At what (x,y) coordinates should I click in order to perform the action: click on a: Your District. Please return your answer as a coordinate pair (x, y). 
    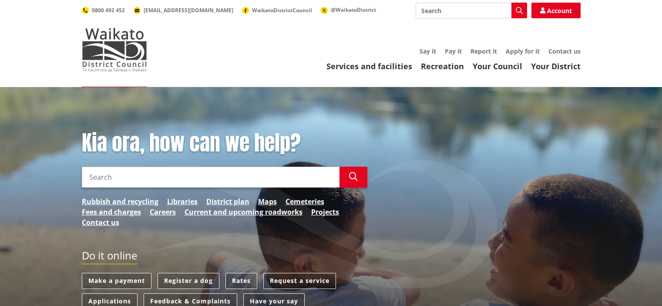
    Looking at the image, I should click on (556, 66).